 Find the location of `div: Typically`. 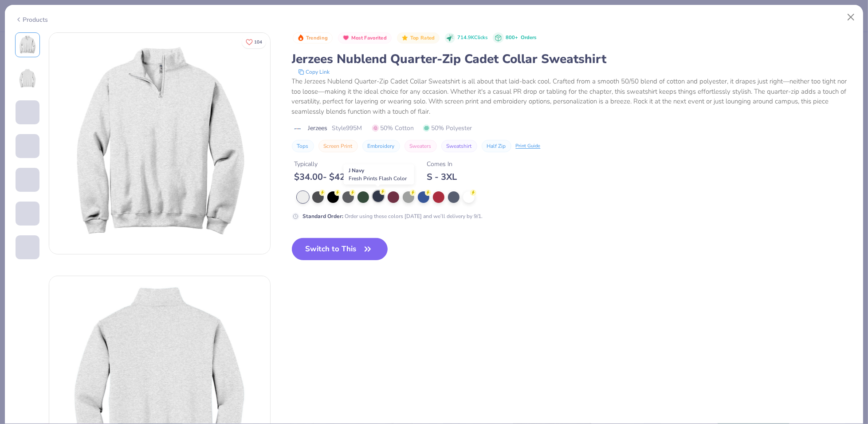

div: Typically is located at coordinates (331, 164).